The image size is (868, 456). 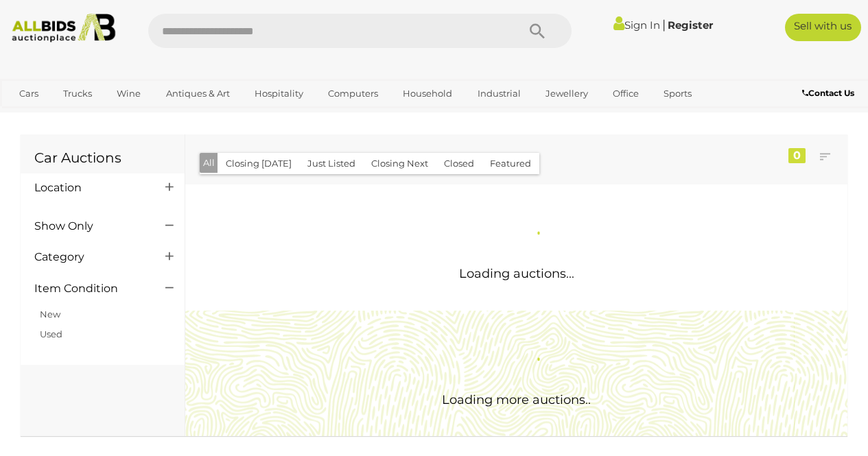 What do you see at coordinates (198, 94) in the screenshot?
I see `a: Antiques & Art` at bounding box center [198, 94].